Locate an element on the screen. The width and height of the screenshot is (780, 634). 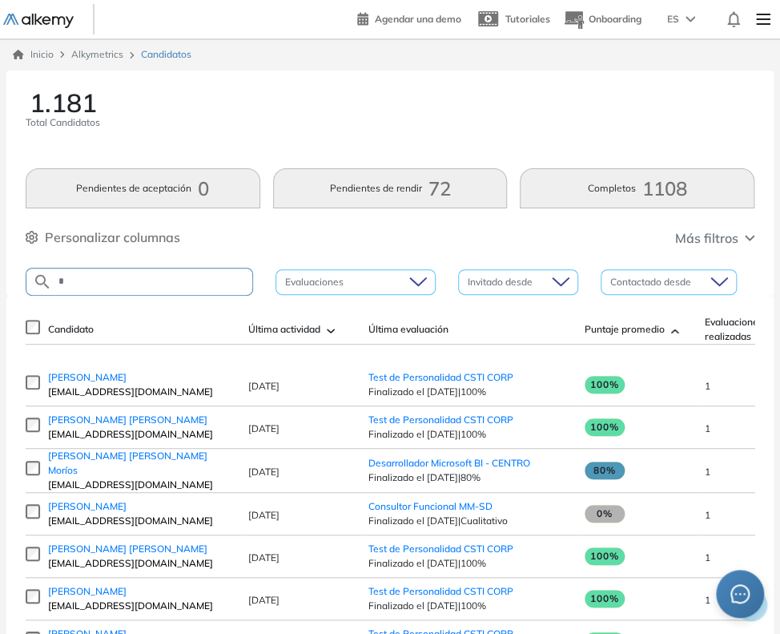
span: 0% is located at coordinates (605, 513).